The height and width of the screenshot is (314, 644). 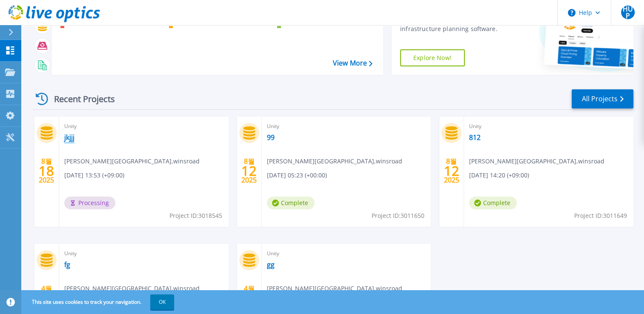 I want to click on span: 18, so click(x=46, y=171).